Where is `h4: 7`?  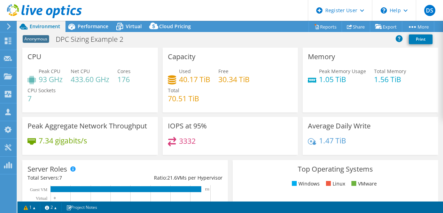
h4: 7 is located at coordinates (41, 99).